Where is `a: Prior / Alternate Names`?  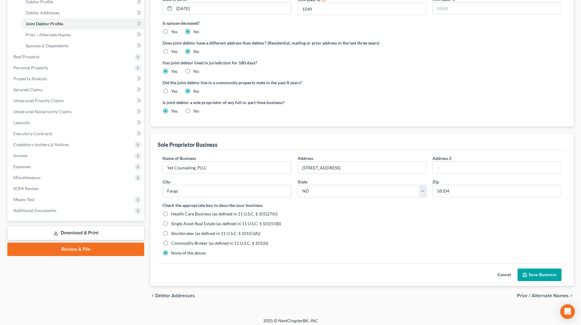 a: Prior / Alternate Names is located at coordinates (82, 35).